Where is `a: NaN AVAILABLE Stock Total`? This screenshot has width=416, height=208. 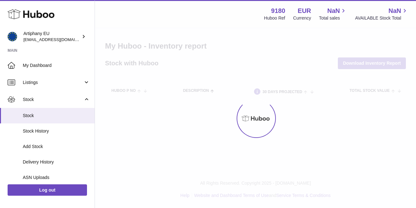
a: NaN AVAILABLE Stock Total is located at coordinates (381, 14).